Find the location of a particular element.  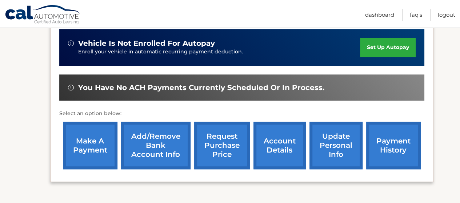

a: update personal info is located at coordinates (336, 146).